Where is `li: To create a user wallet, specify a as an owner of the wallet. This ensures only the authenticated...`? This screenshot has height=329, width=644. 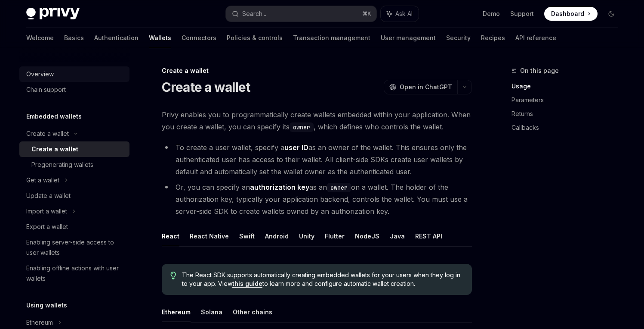 li: To create a user wallet, specify a as an owner of the wallet. This ensures only the authenticated... is located at coordinates (317, 160).